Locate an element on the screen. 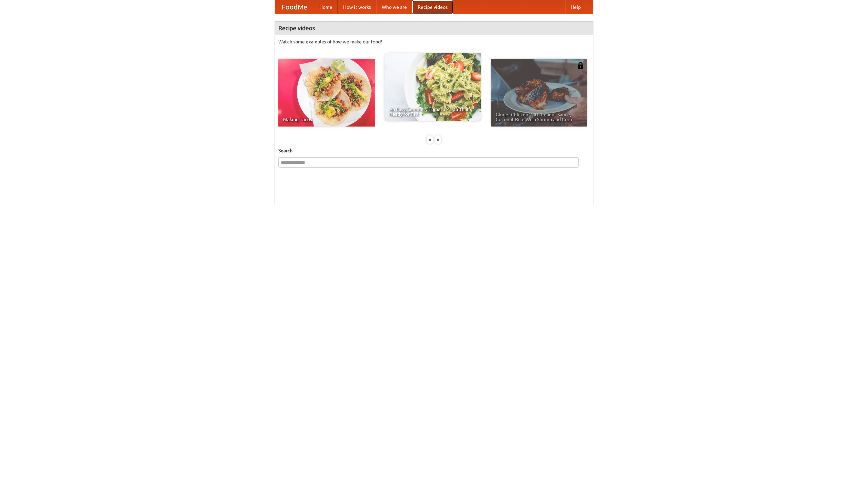 This screenshot has height=480, width=868. a: Making Tacos is located at coordinates (327, 92).